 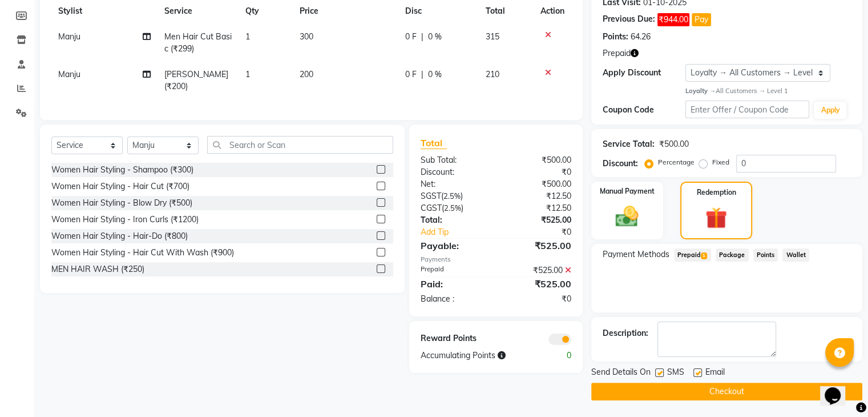 What do you see at coordinates (700, 91) in the screenshot?
I see `strong: Loyalty →` at bounding box center [700, 91].